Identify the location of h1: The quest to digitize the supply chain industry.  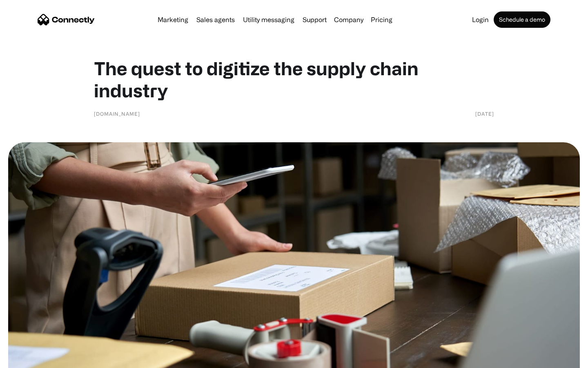
(294, 79).